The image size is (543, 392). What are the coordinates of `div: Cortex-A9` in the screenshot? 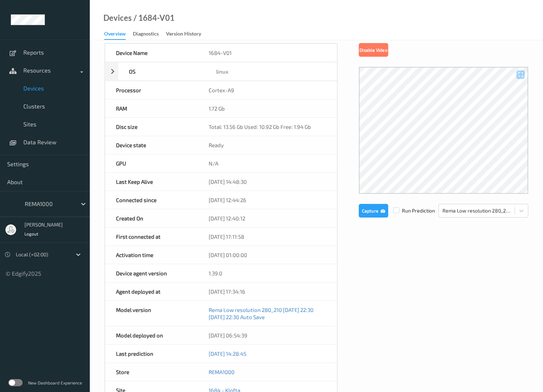 It's located at (267, 90).